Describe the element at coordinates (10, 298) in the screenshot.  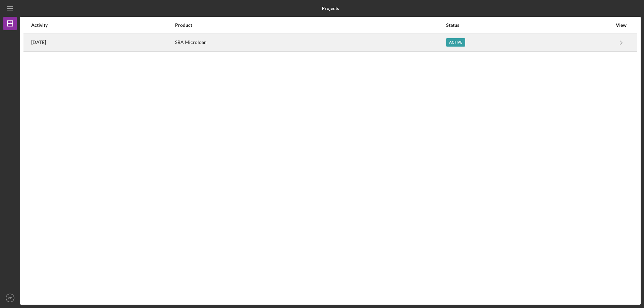
I see `button: KE` at that location.